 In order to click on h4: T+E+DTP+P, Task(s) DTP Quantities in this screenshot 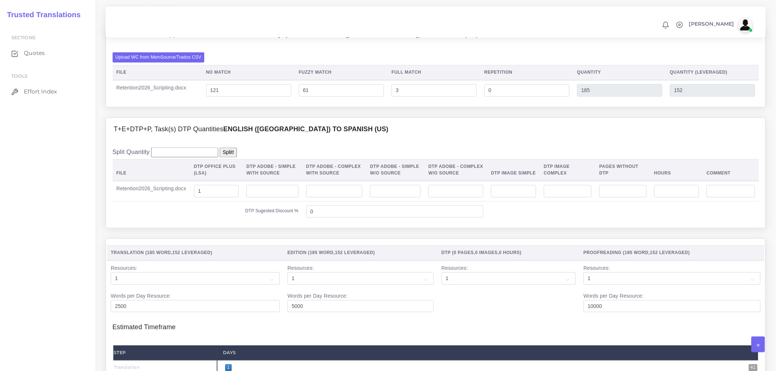, I will do `click(251, 130)`.